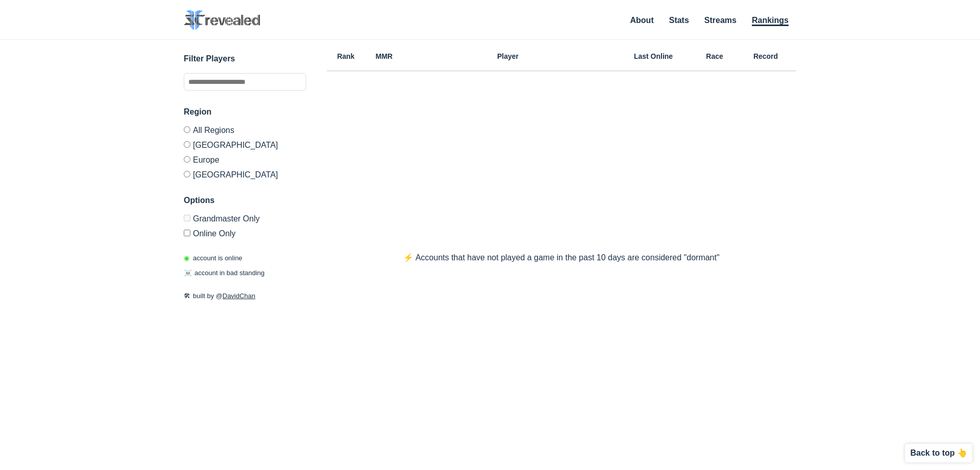 This screenshot has height=470, width=980. What do you see at coordinates (224, 273) in the screenshot?
I see `p: account in bad standing` at bounding box center [224, 273].